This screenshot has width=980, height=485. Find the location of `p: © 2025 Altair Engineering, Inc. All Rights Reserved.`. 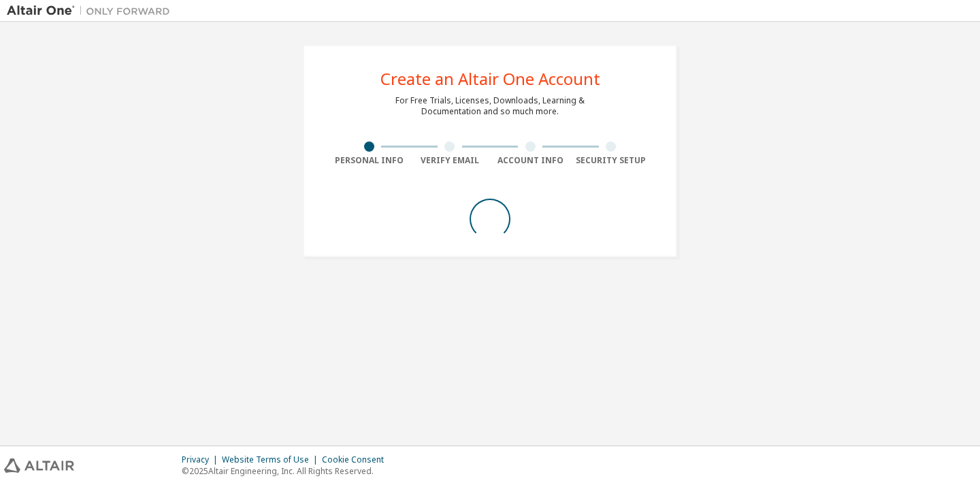

p: © 2025 Altair Engineering, Inc. All Rights Reserved. is located at coordinates (287, 471).